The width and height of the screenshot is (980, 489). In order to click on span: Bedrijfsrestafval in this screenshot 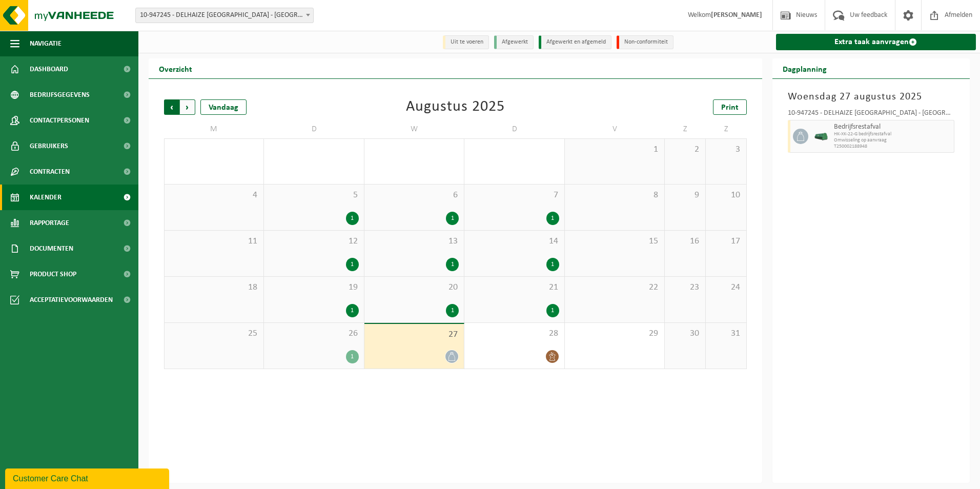, I will do `click(893, 128)`.